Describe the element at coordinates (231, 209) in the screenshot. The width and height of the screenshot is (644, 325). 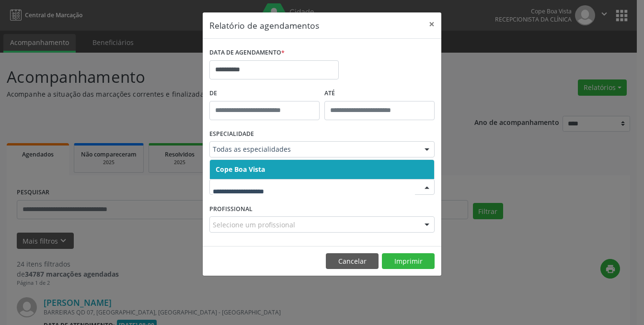
I see `label: PROFISSIONAL` at that location.